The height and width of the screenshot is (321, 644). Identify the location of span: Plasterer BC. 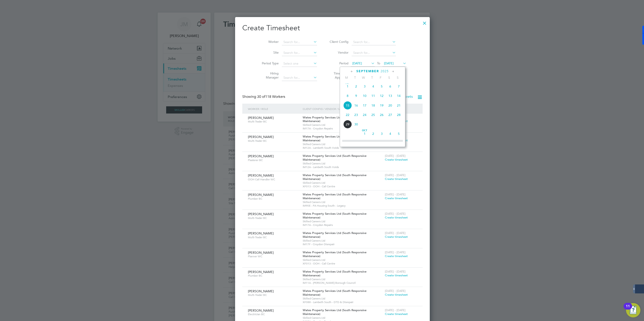
(274, 160).